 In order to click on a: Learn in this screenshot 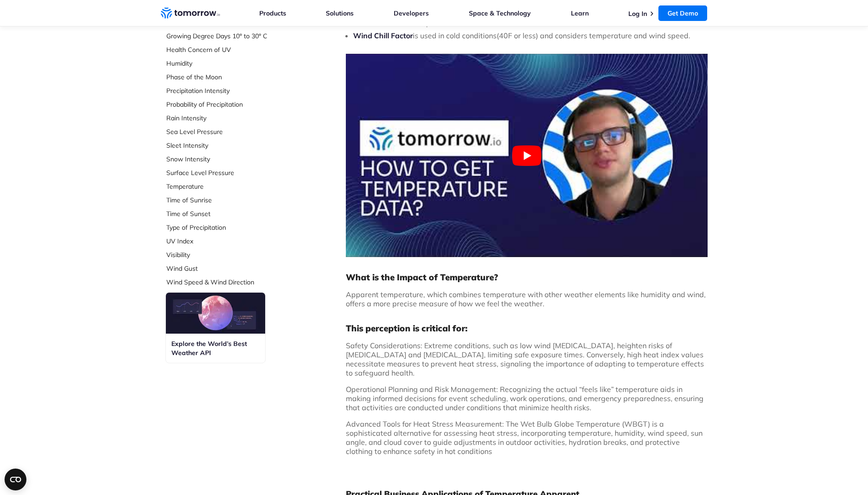, I will do `click(579, 14)`.